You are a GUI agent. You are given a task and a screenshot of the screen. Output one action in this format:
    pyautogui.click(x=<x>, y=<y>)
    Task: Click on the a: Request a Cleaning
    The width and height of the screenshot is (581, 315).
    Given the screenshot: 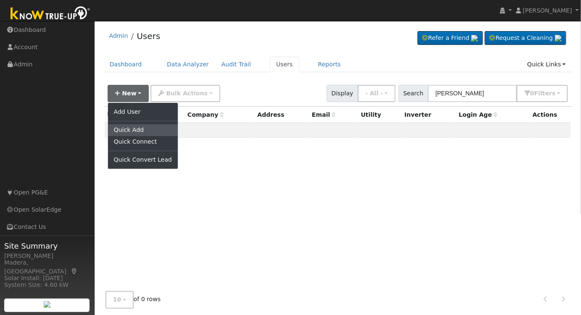 What is the action you would take?
    pyautogui.click(x=526, y=38)
    